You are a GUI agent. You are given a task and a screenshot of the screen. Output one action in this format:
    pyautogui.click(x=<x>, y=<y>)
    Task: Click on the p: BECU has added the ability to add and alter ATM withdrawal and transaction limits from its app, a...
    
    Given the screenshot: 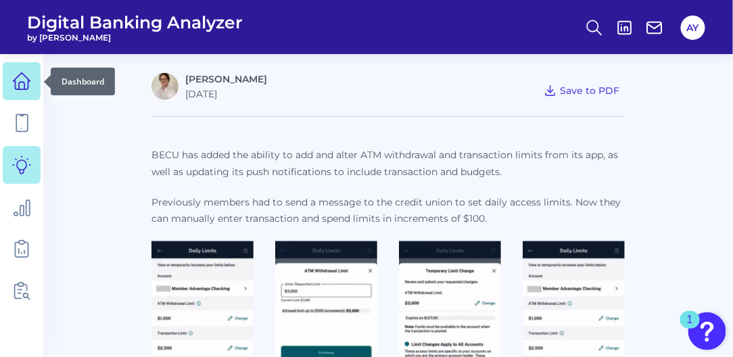 What is the action you would take?
    pyautogui.click(x=388, y=164)
    